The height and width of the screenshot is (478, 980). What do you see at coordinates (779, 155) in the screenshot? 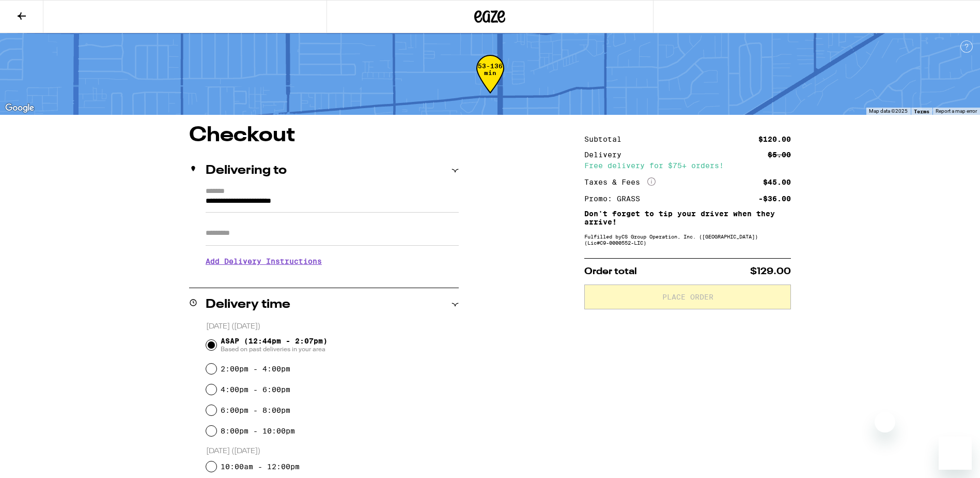
I see `div: $5.00` at bounding box center [779, 155].